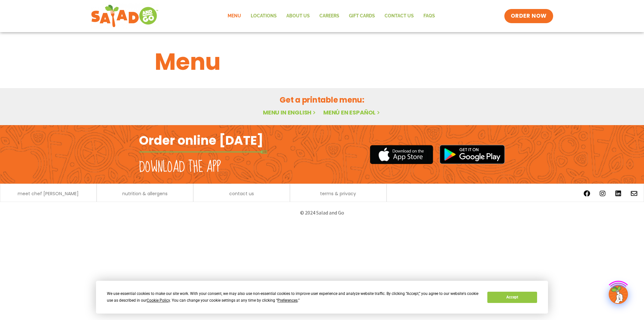  Describe the element at coordinates (338, 194) in the screenshot. I see `a: terms & privacy` at that location.